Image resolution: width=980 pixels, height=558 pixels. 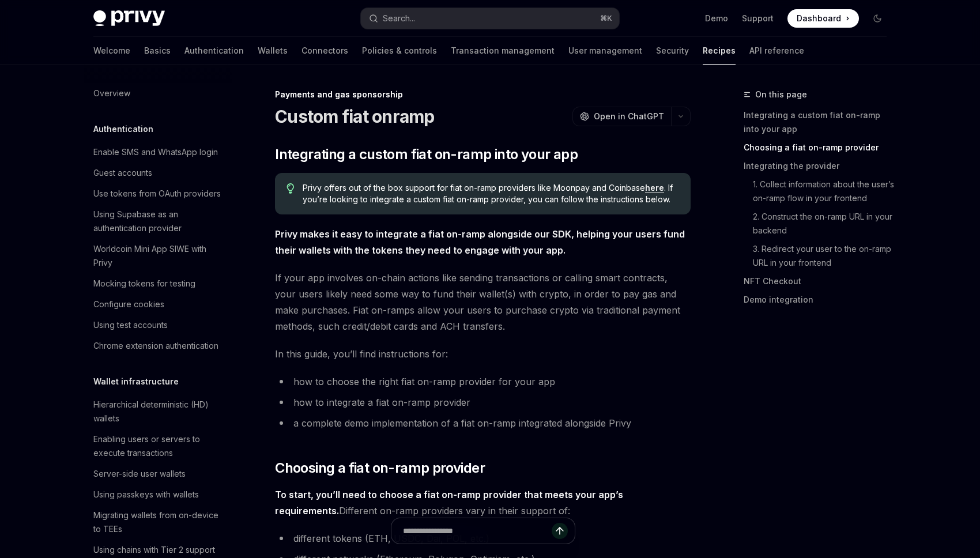 I want to click on a: Using Supabase as an authentication provider, so click(x=158, y=222).